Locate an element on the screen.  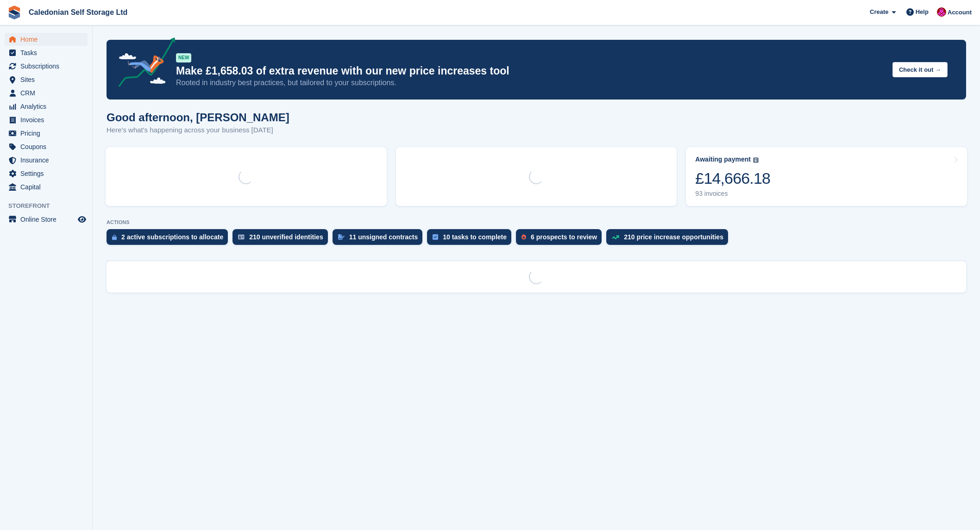
a: 10 tasks to complete is located at coordinates (471, 239).